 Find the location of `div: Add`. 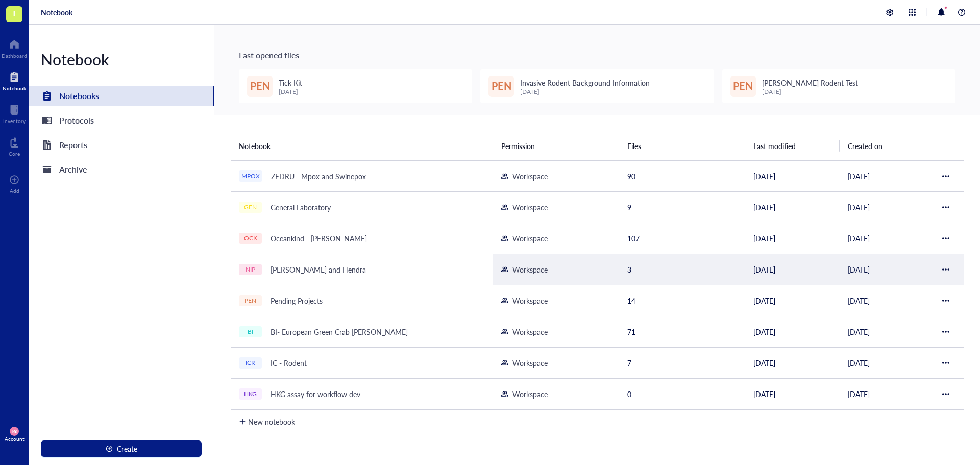

div: Add is located at coordinates (14, 191).